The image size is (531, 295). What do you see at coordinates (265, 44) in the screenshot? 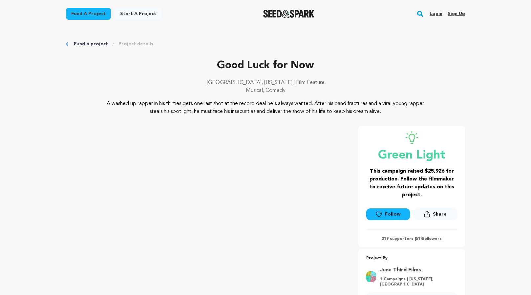
I see `div: Breadcrumb` at bounding box center [265, 44].